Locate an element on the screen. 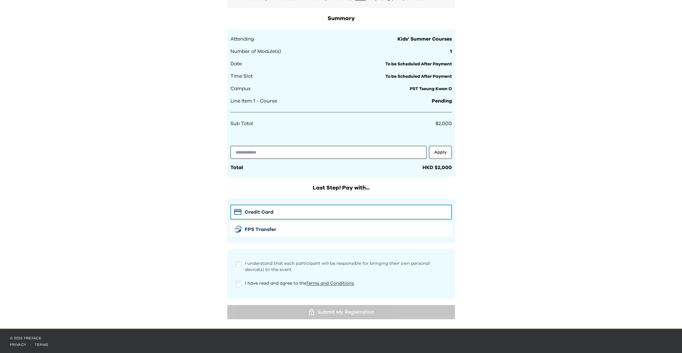  img: FPS icon is located at coordinates (238, 229).